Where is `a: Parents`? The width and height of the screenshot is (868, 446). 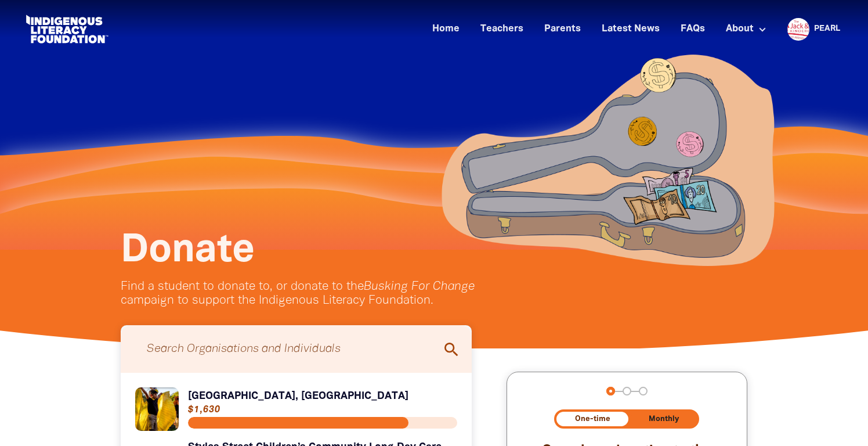 a: Parents is located at coordinates (563, 29).